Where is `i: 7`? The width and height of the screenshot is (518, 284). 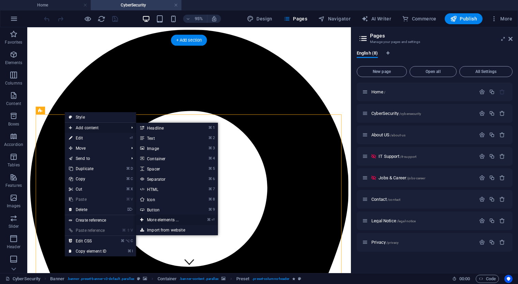
i: 7 is located at coordinates (213, 189).